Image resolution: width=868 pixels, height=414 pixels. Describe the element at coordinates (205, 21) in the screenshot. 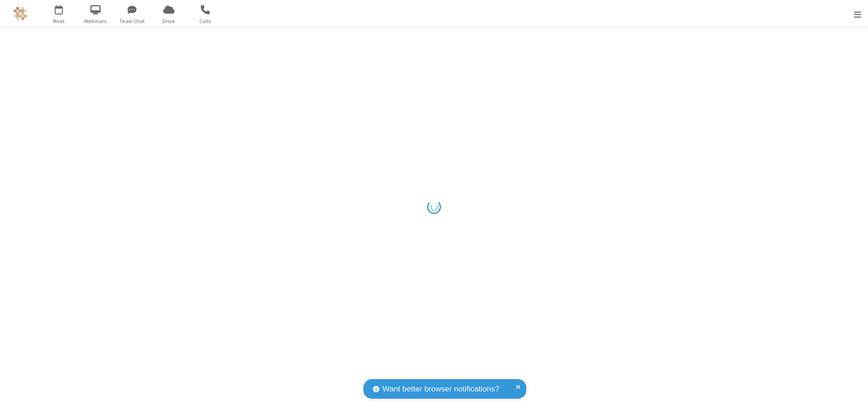

I see `span: Calls` at that location.